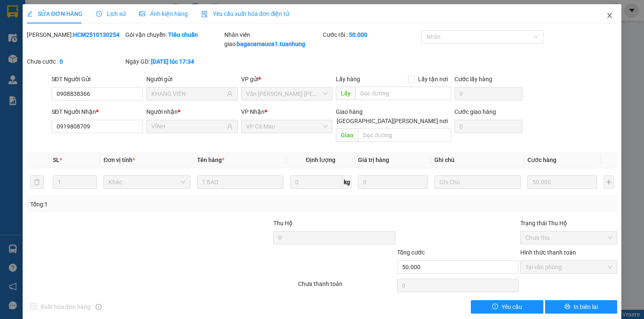 The image size is (644, 319). Describe the element at coordinates (348, 79) in the screenshot. I see `span: Lấy hàng` at that location.